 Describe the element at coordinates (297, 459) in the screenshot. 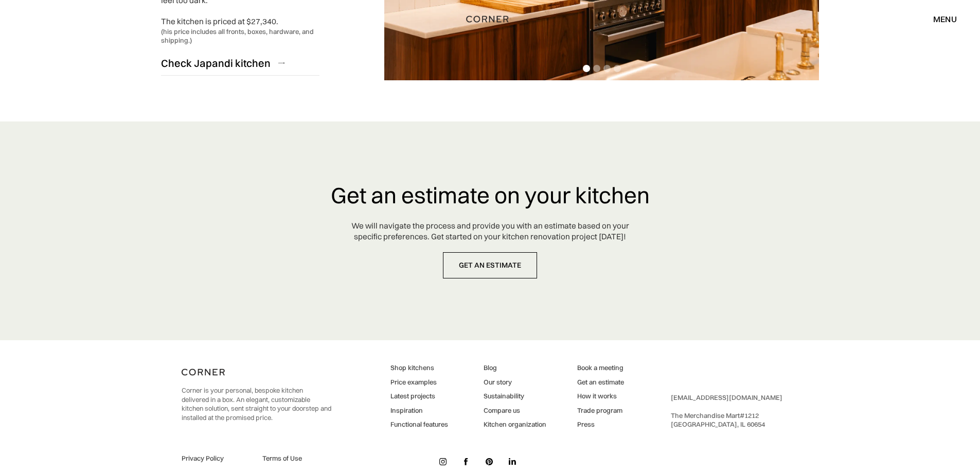

I see `a: Terms of Use` at that location.